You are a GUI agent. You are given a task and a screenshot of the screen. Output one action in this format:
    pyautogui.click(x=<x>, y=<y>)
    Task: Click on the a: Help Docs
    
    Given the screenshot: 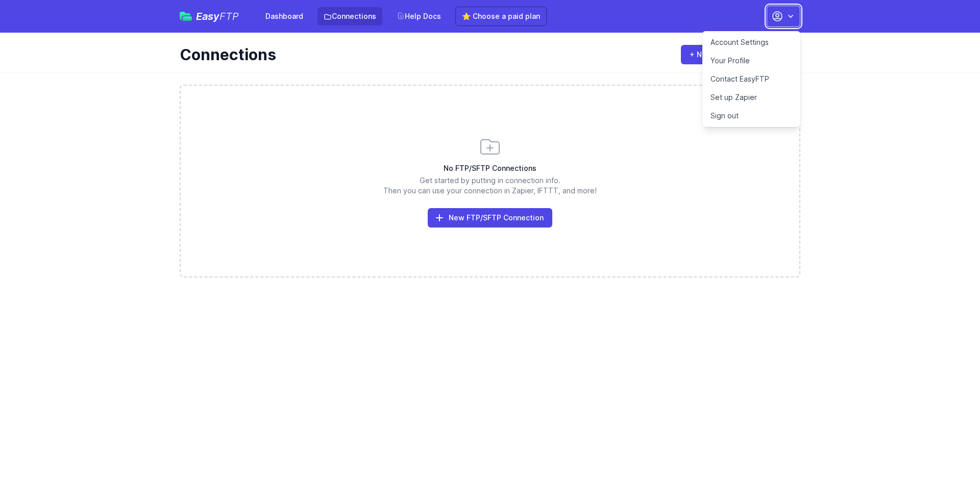 What is the action you would take?
    pyautogui.click(x=419, y=16)
    